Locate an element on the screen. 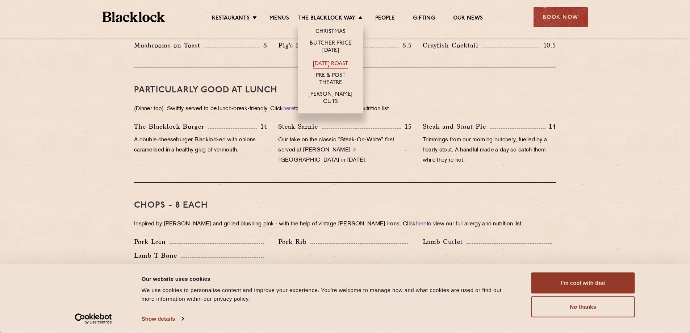 This screenshot has height=333, width=690. a: Restaurants is located at coordinates (231, 19).